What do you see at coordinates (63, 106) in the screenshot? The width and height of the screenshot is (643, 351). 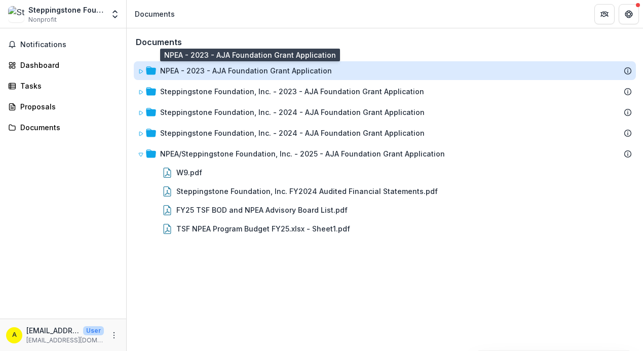 I see `a: Proposals` at bounding box center [63, 106].